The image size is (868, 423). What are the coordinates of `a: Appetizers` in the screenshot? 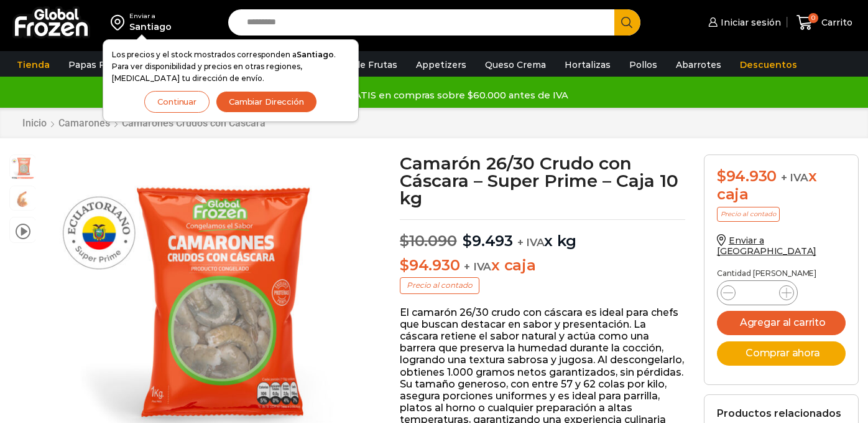 It's located at (441, 65).